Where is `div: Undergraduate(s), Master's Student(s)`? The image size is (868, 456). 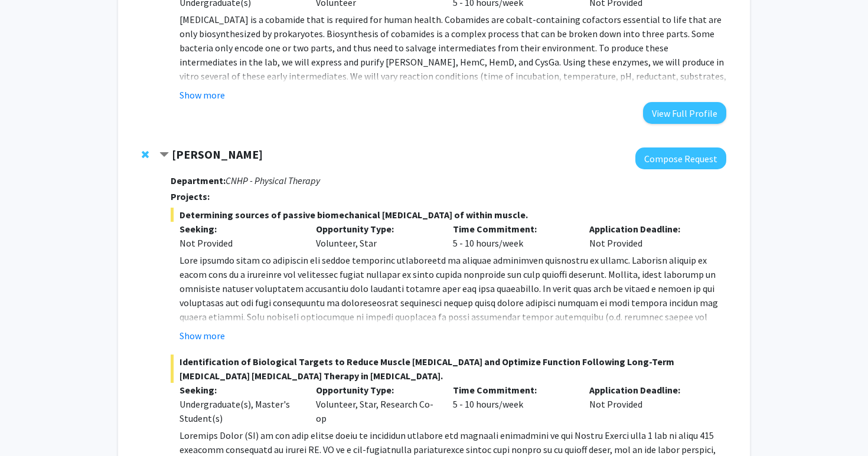
div: Undergraduate(s), Master's Student(s) is located at coordinates (239, 412).